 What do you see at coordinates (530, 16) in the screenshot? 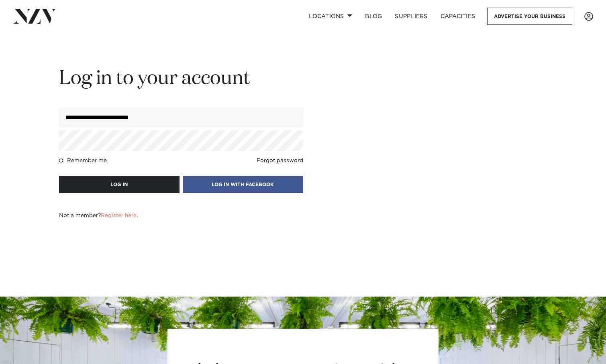
I see `a: Advertise your business` at bounding box center [530, 16].